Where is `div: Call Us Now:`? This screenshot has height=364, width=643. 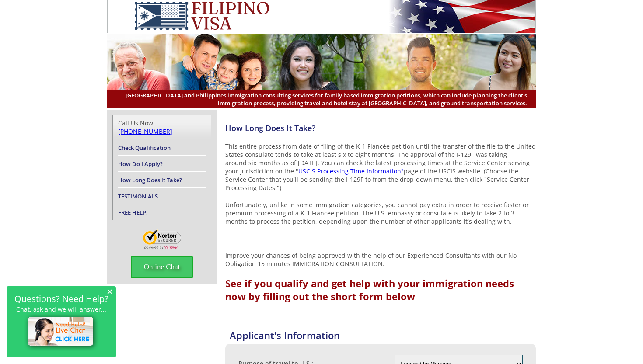 div: Call Us Now: is located at coordinates (162, 127).